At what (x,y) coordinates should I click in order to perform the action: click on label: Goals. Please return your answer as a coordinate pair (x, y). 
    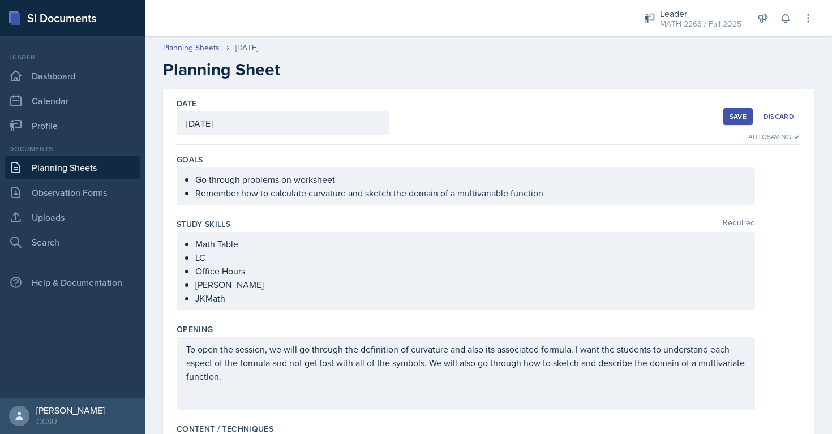
    Looking at the image, I should click on (190, 160).